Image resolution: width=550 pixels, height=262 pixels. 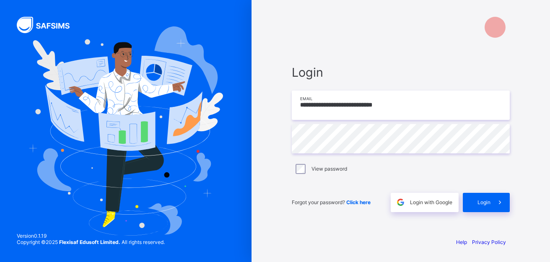 What do you see at coordinates (461, 242) in the screenshot?
I see `a: Help` at bounding box center [461, 242].